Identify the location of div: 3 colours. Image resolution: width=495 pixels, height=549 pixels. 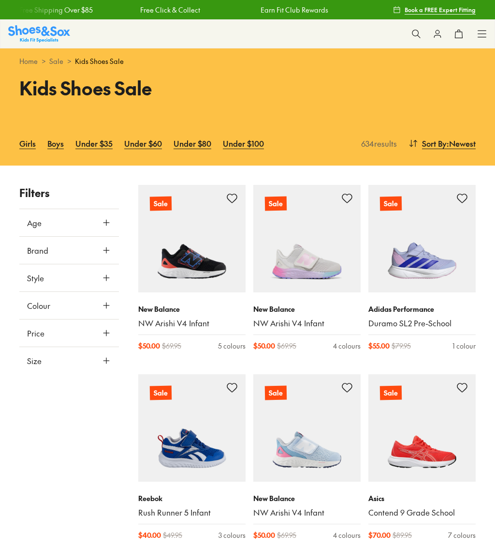
(232, 534).